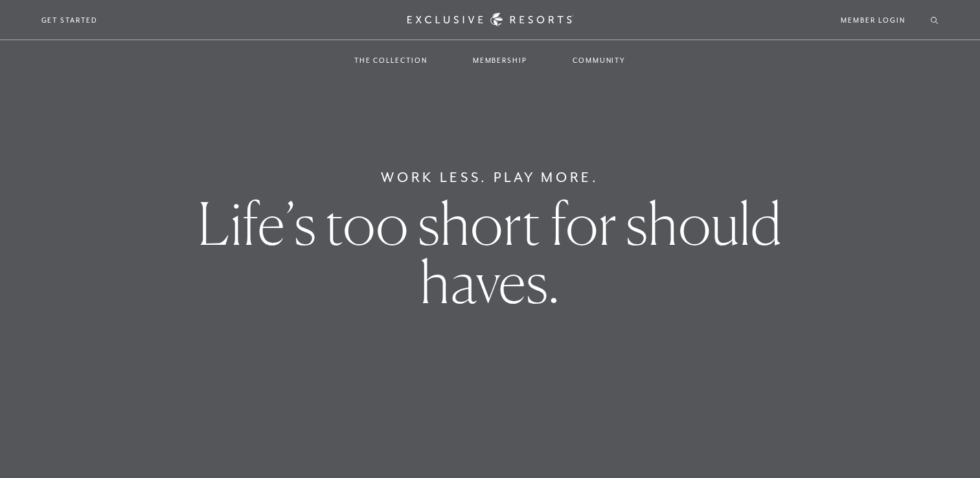 The image size is (980, 478). What do you see at coordinates (390, 60) in the screenshot?
I see `a: The Collection` at bounding box center [390, 60].